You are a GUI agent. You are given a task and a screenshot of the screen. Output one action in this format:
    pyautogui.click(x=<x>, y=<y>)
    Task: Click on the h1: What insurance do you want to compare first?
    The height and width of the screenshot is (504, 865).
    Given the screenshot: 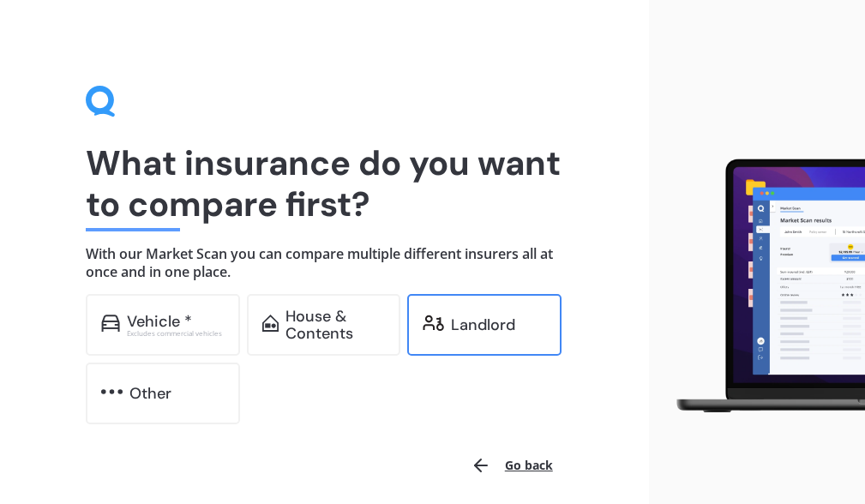 What is the action you would take?
    pyautogui.click(x=325, y=184)
    